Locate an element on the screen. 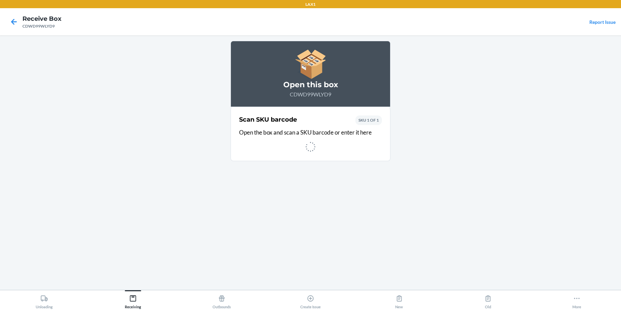  div: More is located at coordinates (577, 300).